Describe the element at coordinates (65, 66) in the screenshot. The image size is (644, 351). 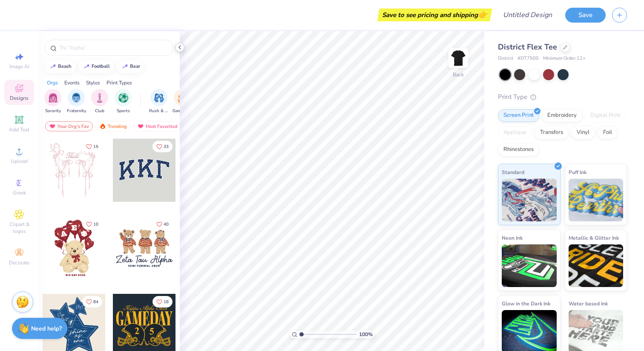
I see `div: beach` at that location.